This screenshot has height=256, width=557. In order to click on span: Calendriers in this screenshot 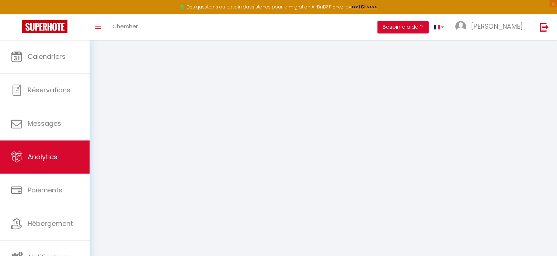, I will do `click(46, 56)`.